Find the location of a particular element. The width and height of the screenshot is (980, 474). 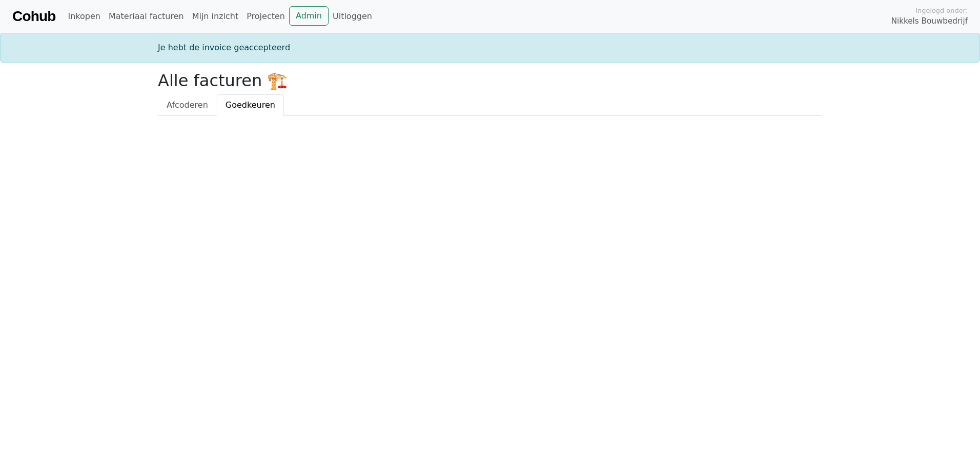

a: Admin is located at coordinates (309, 16).